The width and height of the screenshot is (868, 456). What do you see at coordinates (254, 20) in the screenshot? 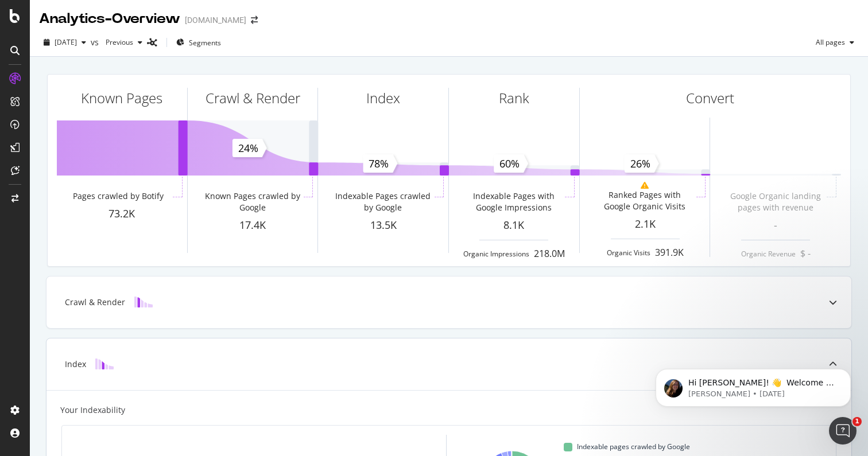
I see `div: arrow-right-arrow-left` at bounding box center [254, 20].